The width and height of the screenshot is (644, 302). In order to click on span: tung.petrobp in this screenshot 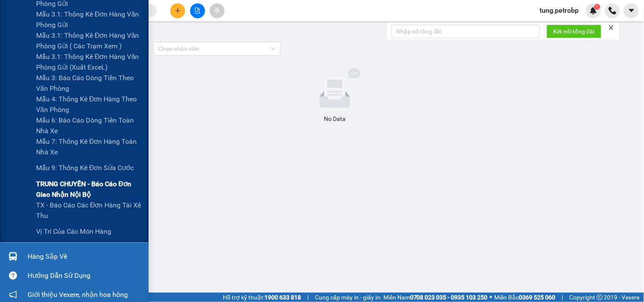, I will do `click(560, 10)`.